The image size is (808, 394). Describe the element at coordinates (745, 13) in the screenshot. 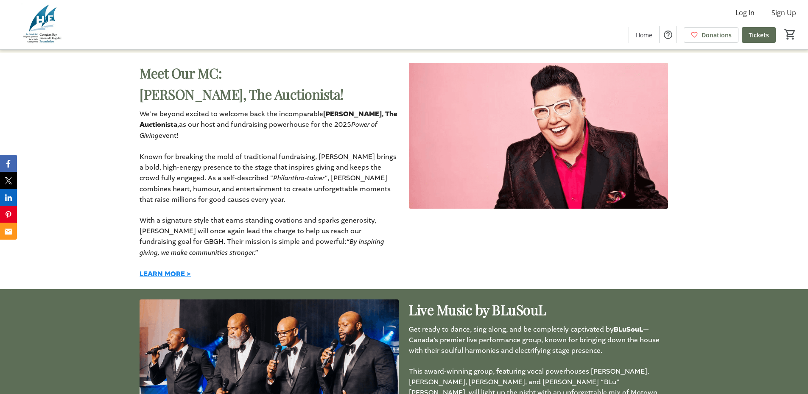

I see `span: Log In` at that location.